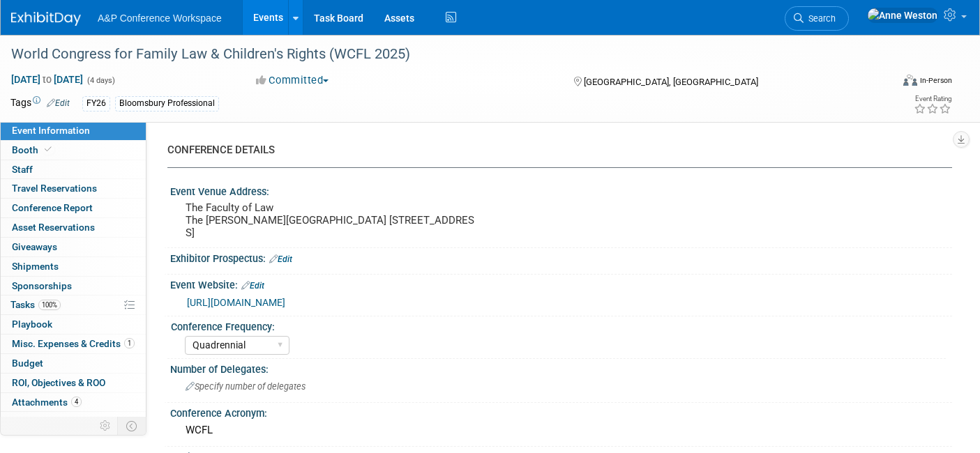  Describe the element at coordinates (40, 103) in the screenshot. I see `td: Tags` at that location.